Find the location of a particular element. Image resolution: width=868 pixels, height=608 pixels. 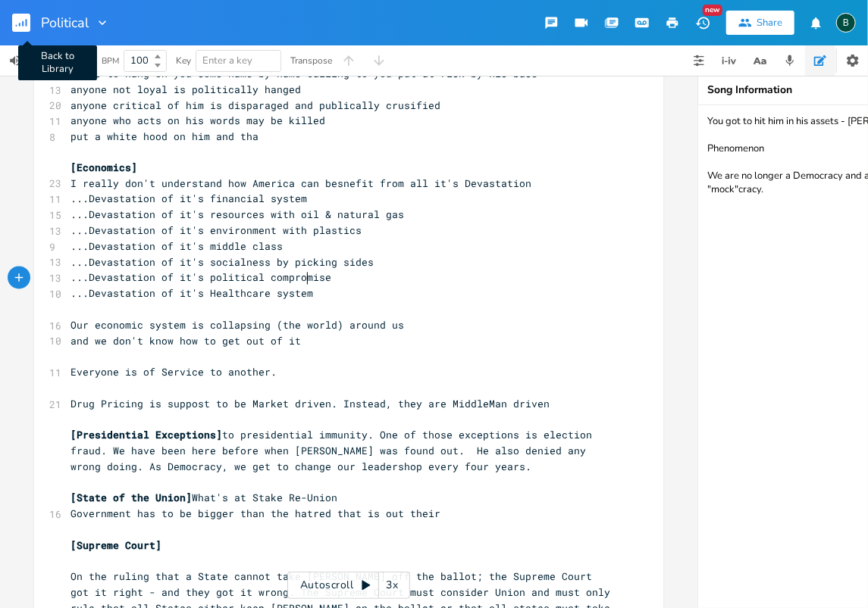

button: B is located at coordinates (846, 23).